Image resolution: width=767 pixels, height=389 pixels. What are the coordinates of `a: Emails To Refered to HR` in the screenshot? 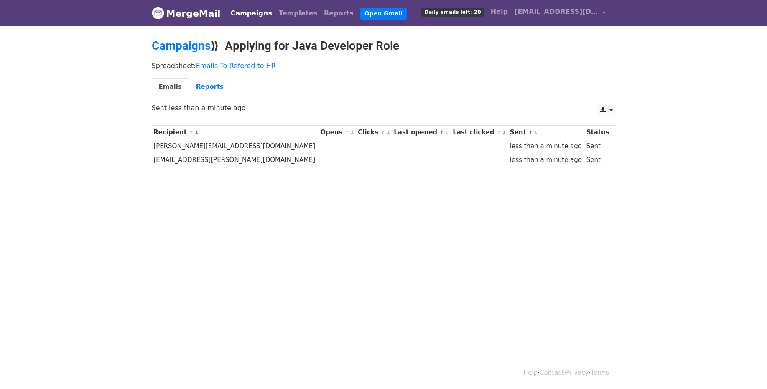 It's located at (236, 66).